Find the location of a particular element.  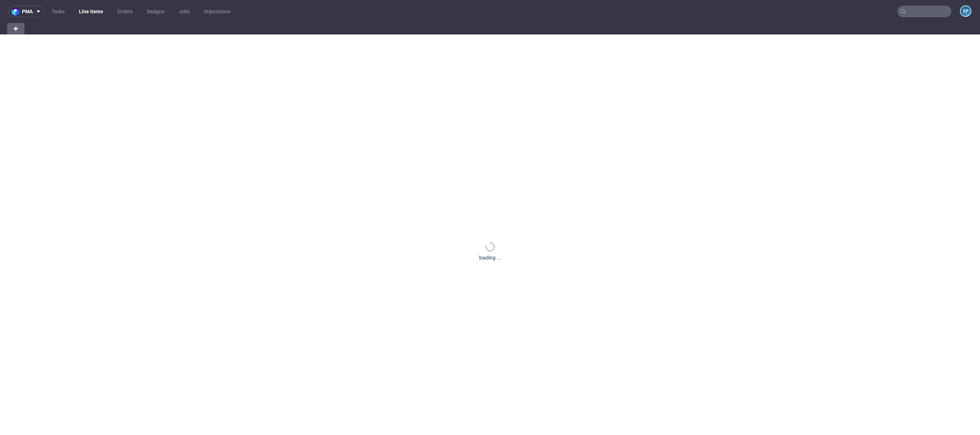

a: Jobs is located at coordinates (184, 12).